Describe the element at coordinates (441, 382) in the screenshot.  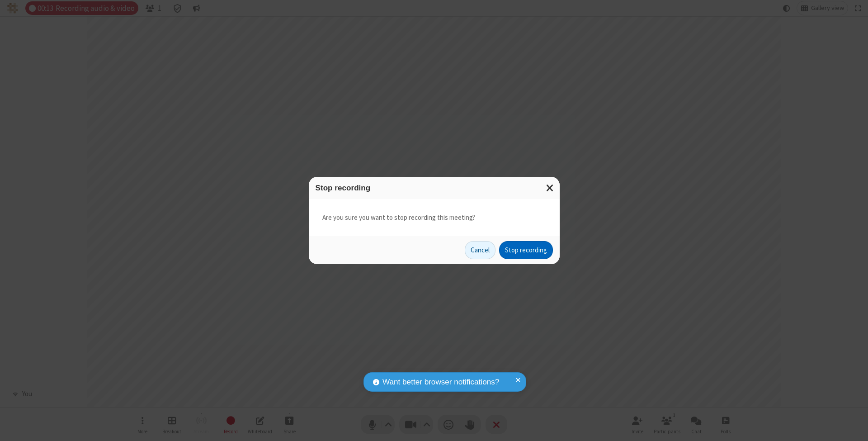
I see `span: Want better browser notifications?` at that location.